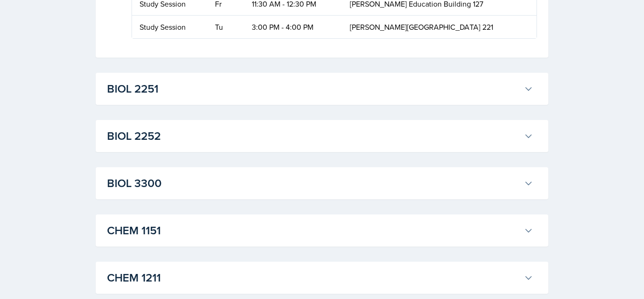  I want to click on h3: BIOL 2251, so click(314, 89).